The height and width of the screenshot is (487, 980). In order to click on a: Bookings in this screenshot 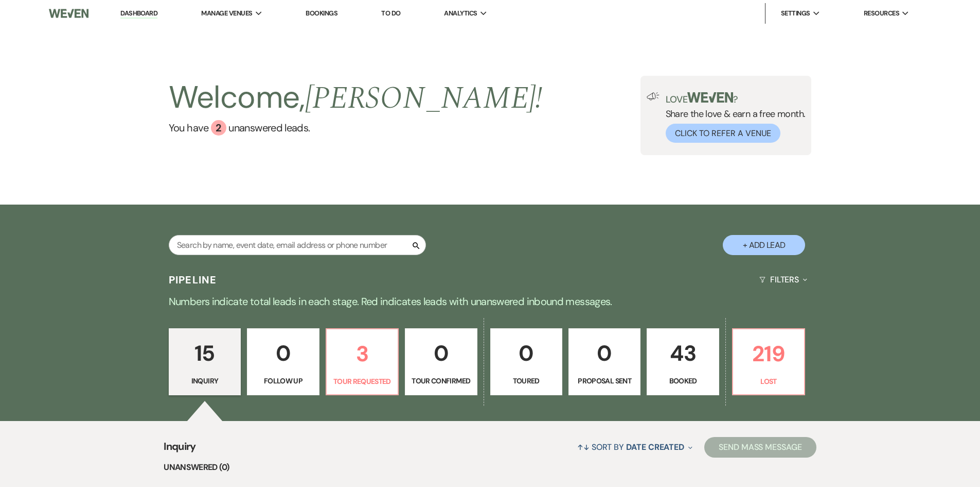, I will do `click(322, 13)`.